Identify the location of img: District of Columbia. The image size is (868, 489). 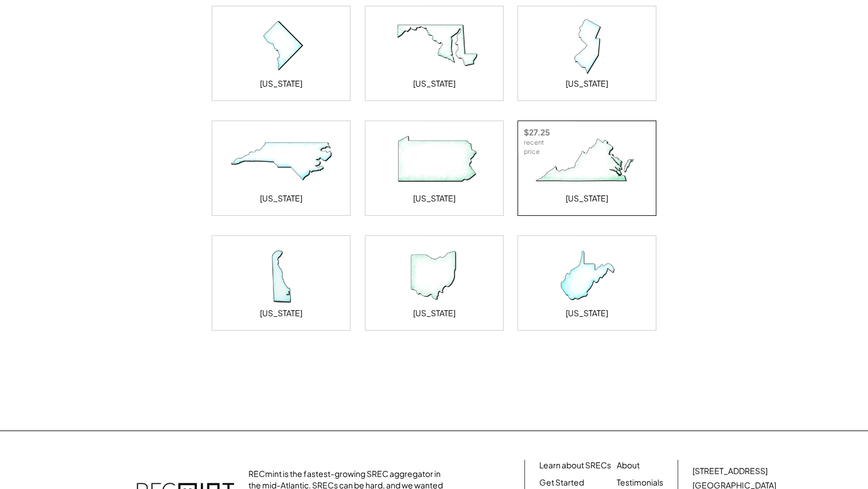
(281, 46).